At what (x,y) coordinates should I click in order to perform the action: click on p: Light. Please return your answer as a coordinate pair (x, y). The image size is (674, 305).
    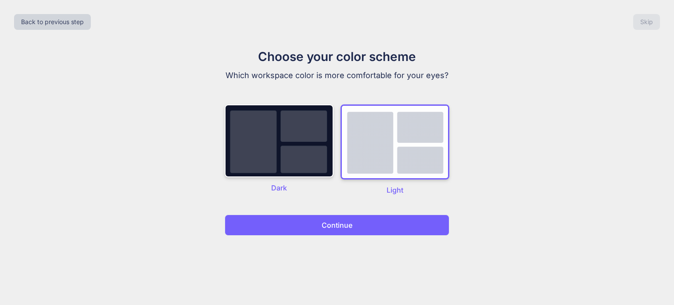
    Looking at the image, I should click on (395, 190).